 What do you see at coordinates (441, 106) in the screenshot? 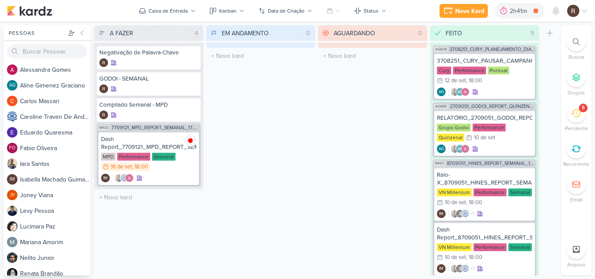
I see `span: AG680` at bounding box center [441, 106].